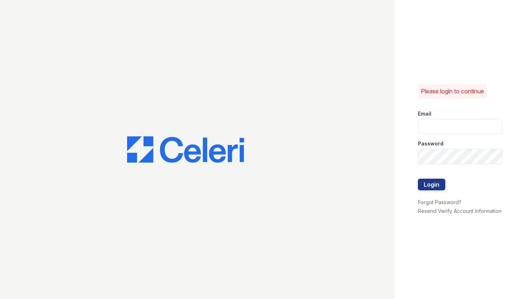 This screenshot has height=299, width=526. Describe the element at coordinates (431, 185) in the screenshot. I see `button: Login` at that location.